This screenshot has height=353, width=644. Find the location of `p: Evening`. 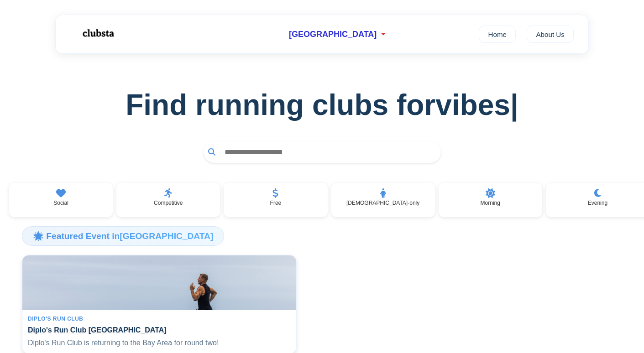

p: Evening is located at coordinates (597, 203).